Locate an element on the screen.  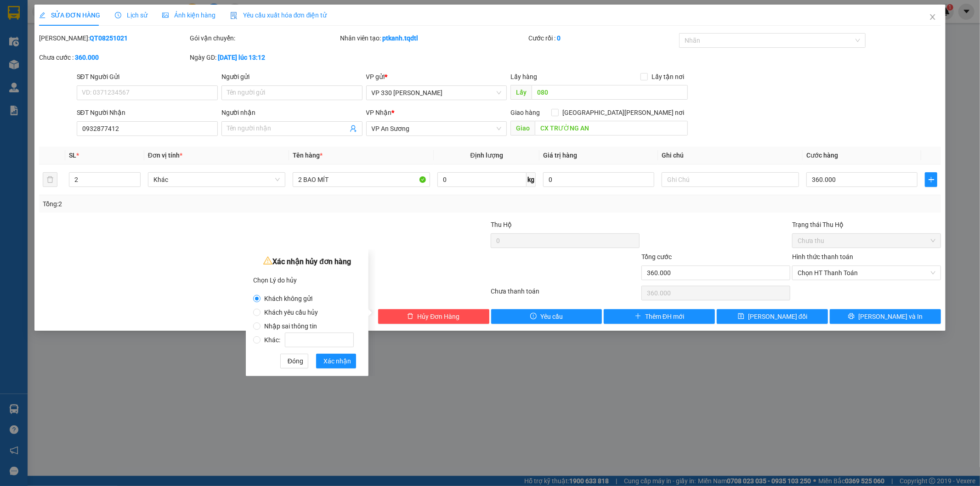
span: Hủy Đơn Hàng is located at coordinates (438, 316).